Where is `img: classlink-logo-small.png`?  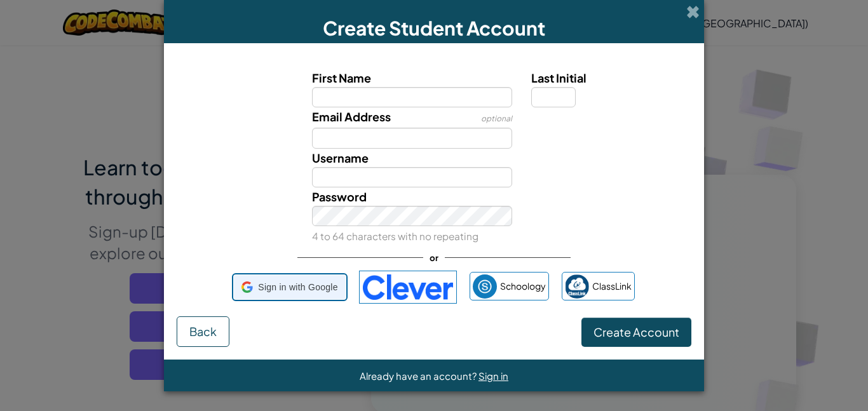
img: classlink-logo-small.png is located at coordinates (577, 286).